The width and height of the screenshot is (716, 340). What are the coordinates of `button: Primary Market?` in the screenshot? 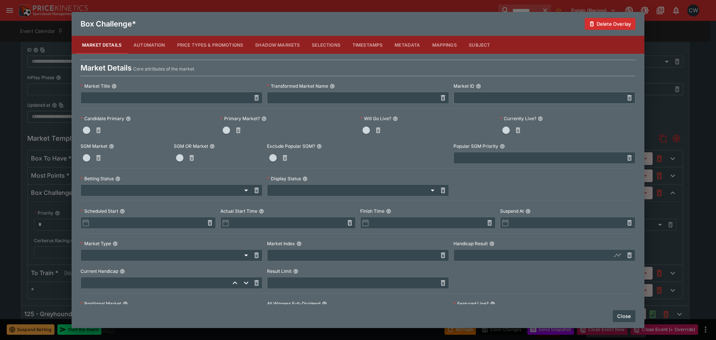 It's located at (264, 119).